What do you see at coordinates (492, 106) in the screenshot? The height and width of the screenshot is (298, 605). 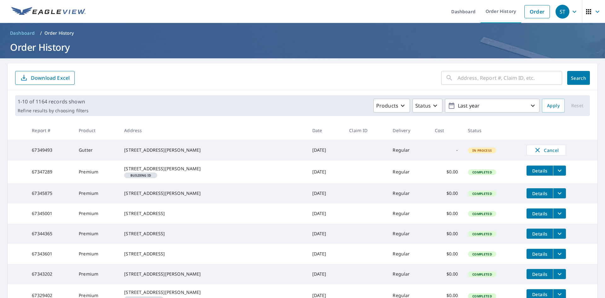 I see `button: Last year` at bounding box center [492, 106].